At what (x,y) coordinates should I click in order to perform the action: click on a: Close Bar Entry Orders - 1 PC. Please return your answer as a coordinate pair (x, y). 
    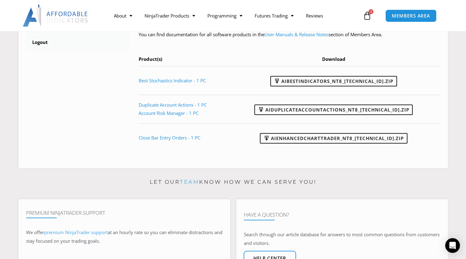
    Looking at the image, I should click on (169, 138).